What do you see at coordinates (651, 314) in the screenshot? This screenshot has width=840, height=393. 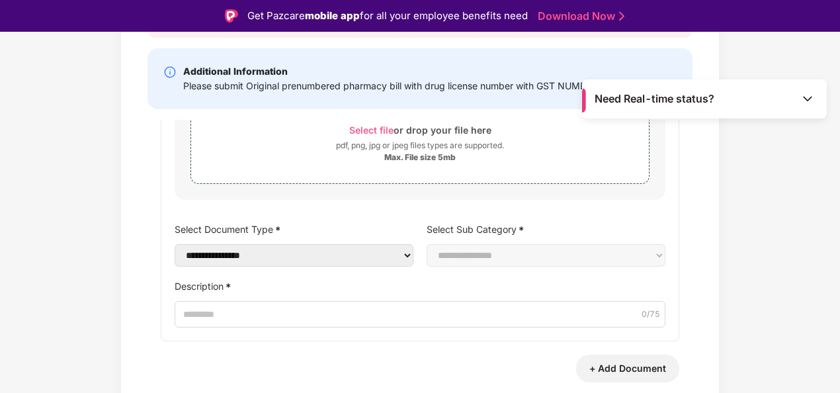 I see `span: 0 /75` at bounding box center [651, 314].